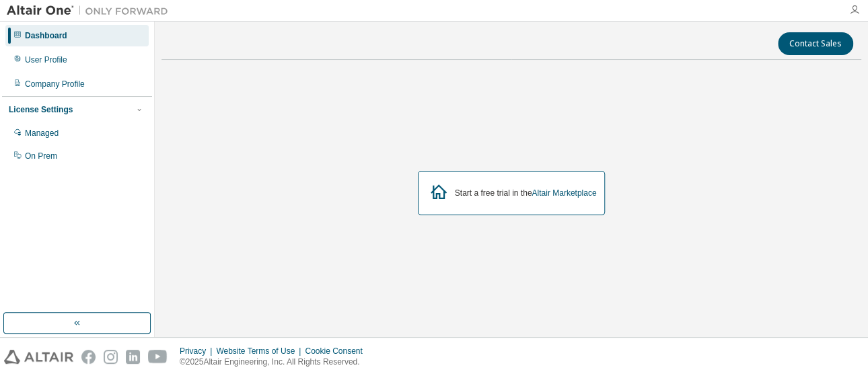  I want to click on div: License Settings, so click(40, 109).